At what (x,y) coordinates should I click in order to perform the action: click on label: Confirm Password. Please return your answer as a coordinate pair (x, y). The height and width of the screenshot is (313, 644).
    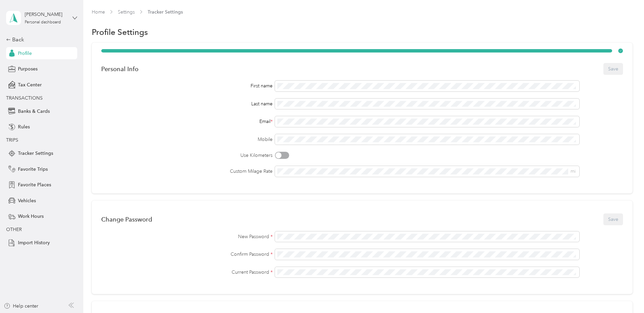
    Looking at the image, I should click on (187, 254).